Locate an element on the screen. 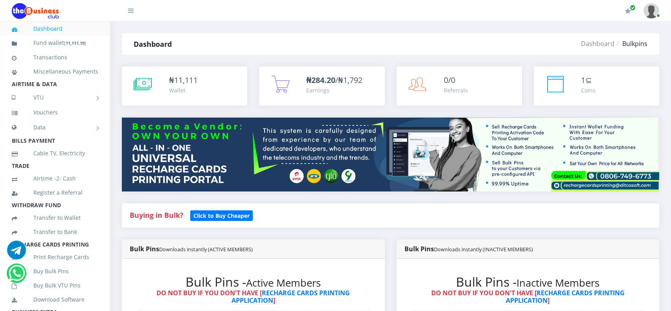  span: Renew/Upgrade Subscription is located at coordinates (633, 7).